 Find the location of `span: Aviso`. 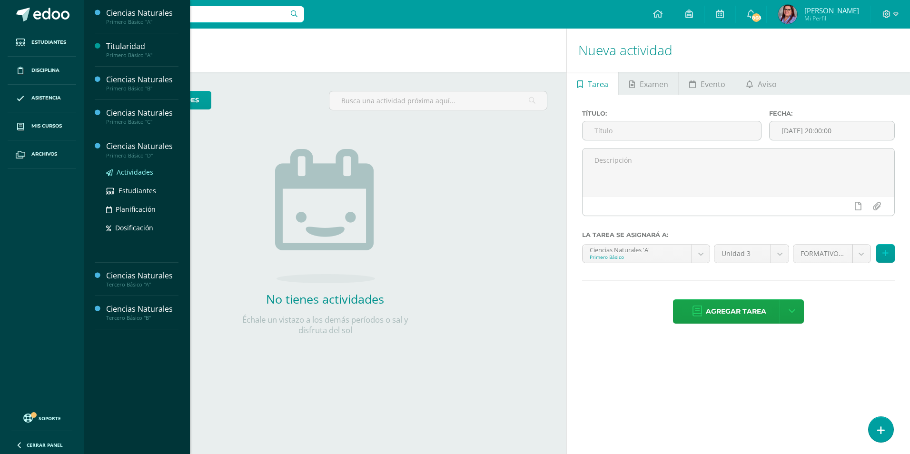

span: Aviso is located at coordinates (768, 84).